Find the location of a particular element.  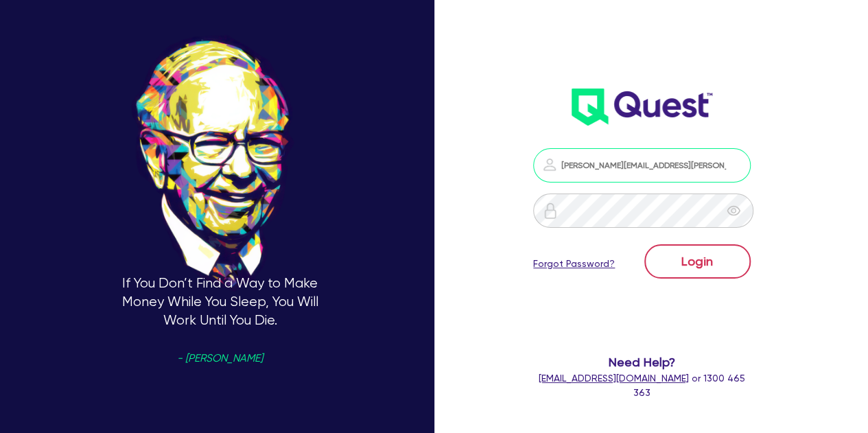

span: or 1300 465 363 is located at coordinates (641, 385).